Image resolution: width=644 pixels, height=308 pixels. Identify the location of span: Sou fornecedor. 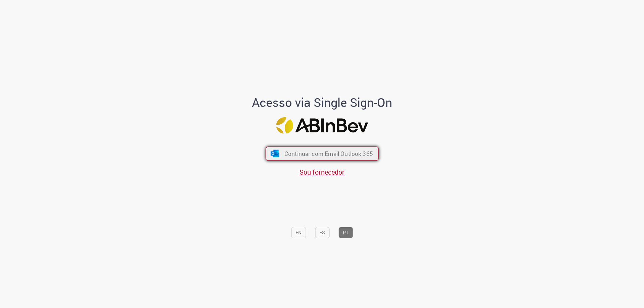
(322, 172).